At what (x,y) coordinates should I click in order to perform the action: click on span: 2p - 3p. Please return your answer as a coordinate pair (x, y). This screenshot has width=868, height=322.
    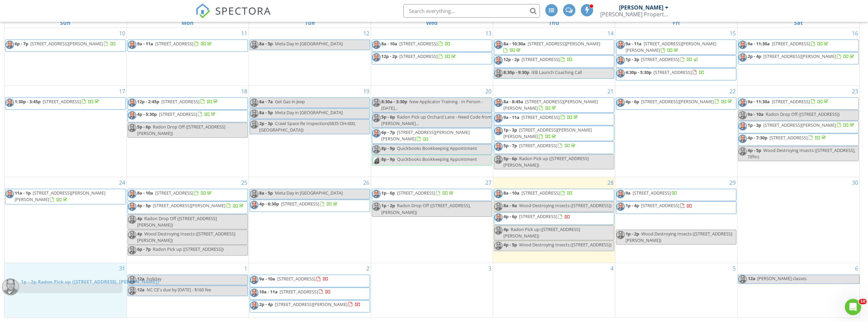
    Looking at the image, I should click on (266, 123).